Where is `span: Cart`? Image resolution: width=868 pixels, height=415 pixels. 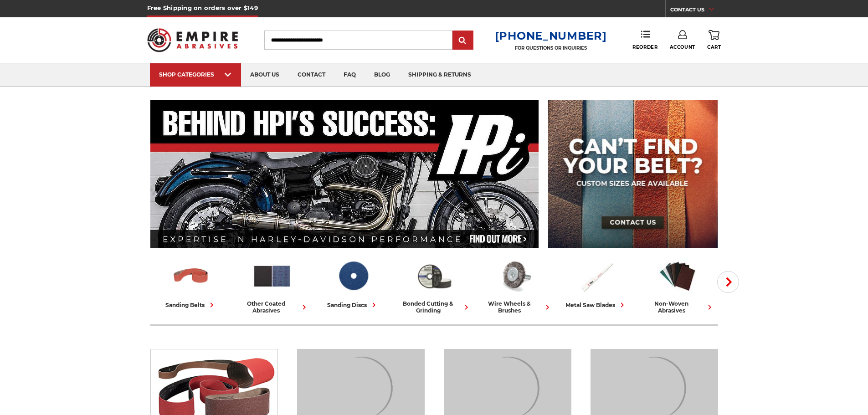
span: Cart is located at coordinates (714, 47).